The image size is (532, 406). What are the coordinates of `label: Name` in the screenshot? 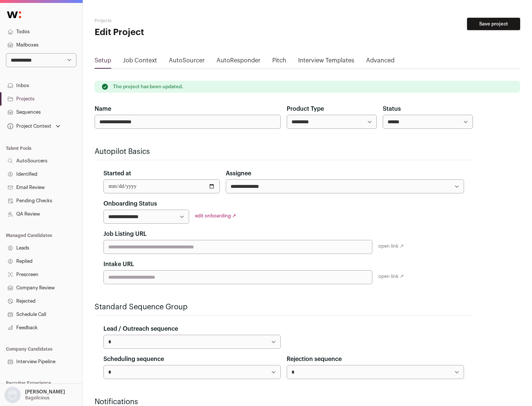 It's located at (103, 109).